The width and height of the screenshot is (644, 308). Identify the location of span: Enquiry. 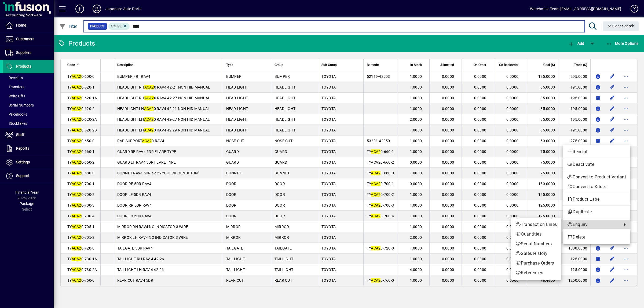
(593, 225).